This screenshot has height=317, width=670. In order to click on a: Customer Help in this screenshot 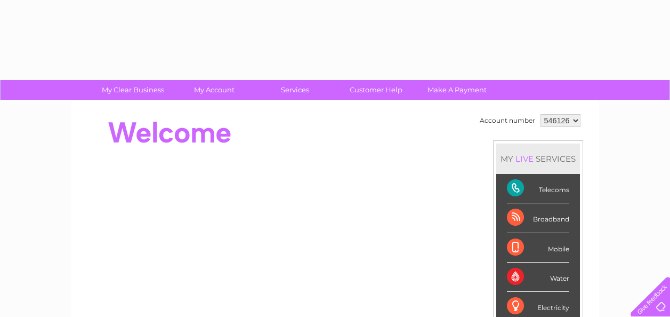, I will do `click(376, 90)`.